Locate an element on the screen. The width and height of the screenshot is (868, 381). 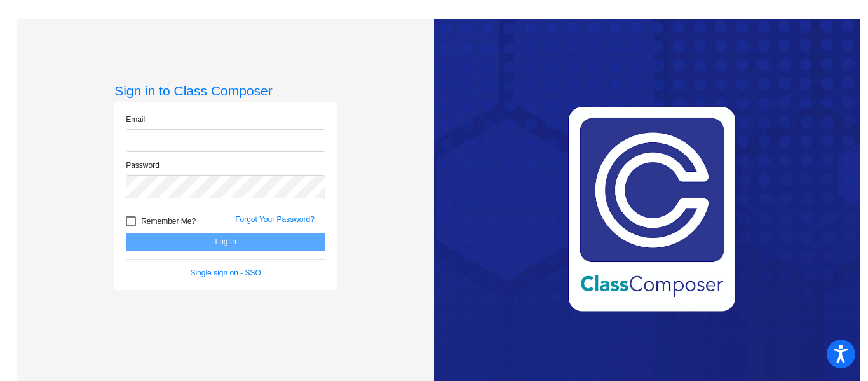
h3: Sign in to Class Composer is located at coordinates (226, 90).